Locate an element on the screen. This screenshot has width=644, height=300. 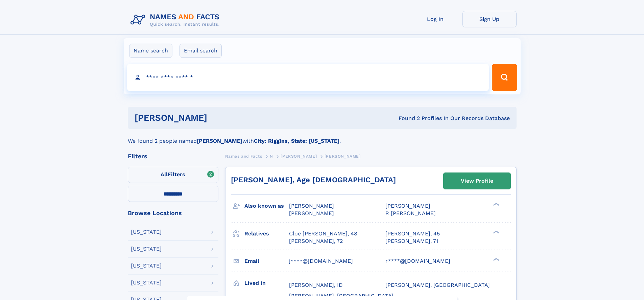
button: Search Button is located at coordinates (504, 78).